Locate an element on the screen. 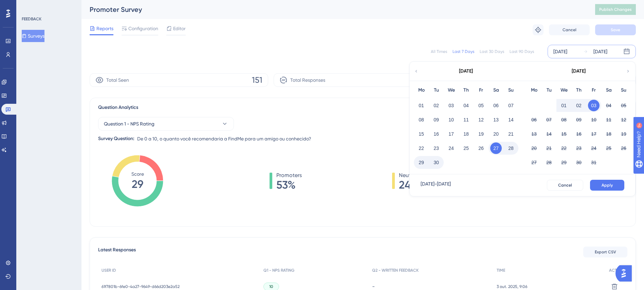 This screenshot has width=644, height=290. span: 3 out. 2025, 9:06 is located at coordinates (512, 287).